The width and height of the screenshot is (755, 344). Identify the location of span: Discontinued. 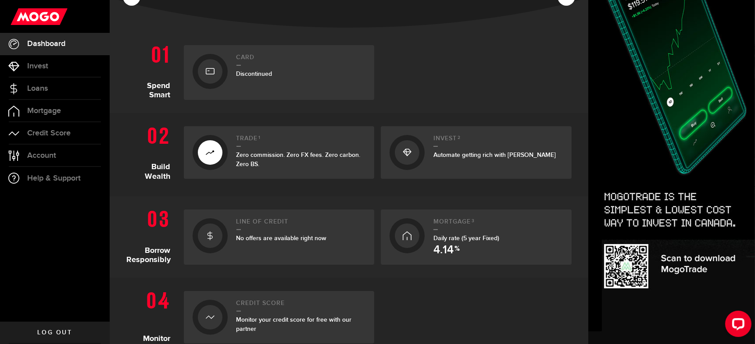
(254, 74).